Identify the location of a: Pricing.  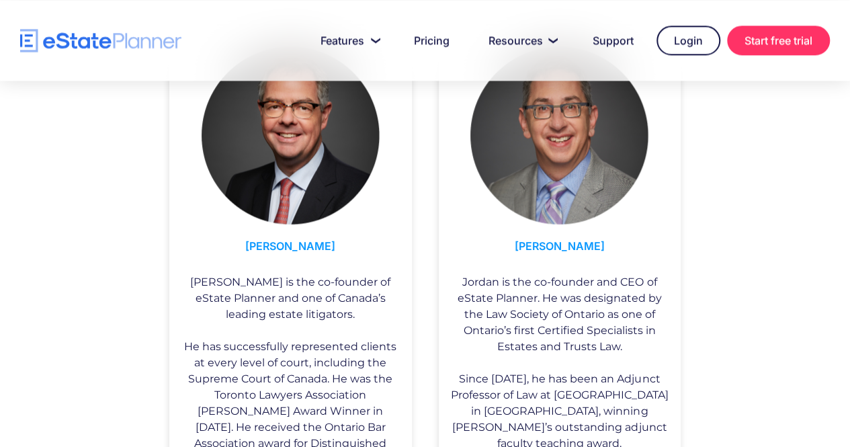
(431, 40).